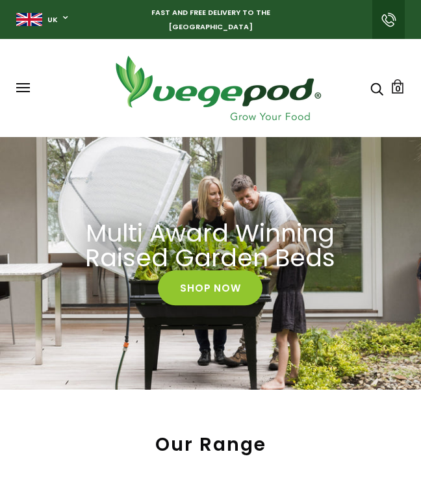 The width and height of the screenshot is (421, 504). What do you see at coordinates (397, 86) in the screenshot?
I see `a: Cart` at bounding box center [397, 86].